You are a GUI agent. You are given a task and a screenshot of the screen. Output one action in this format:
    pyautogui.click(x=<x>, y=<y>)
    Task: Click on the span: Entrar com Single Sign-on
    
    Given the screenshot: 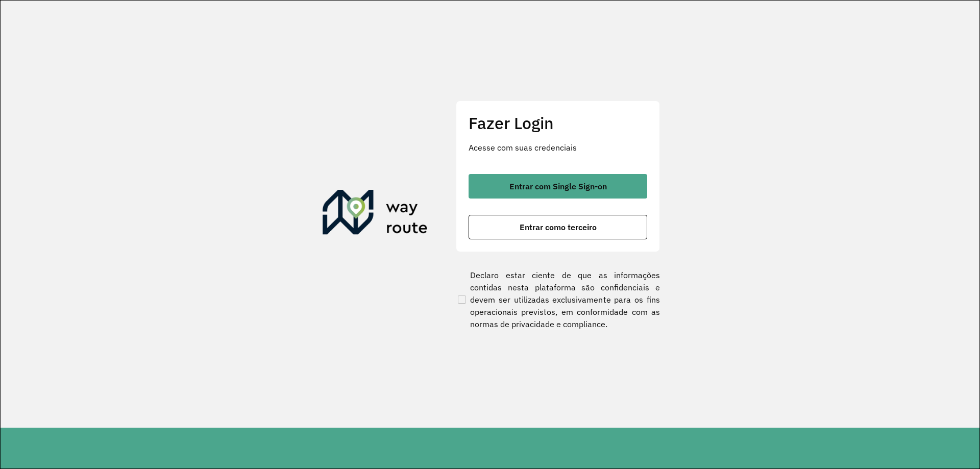 What is the action you would take?
    pyautogui.click(x=558, y=186)
    